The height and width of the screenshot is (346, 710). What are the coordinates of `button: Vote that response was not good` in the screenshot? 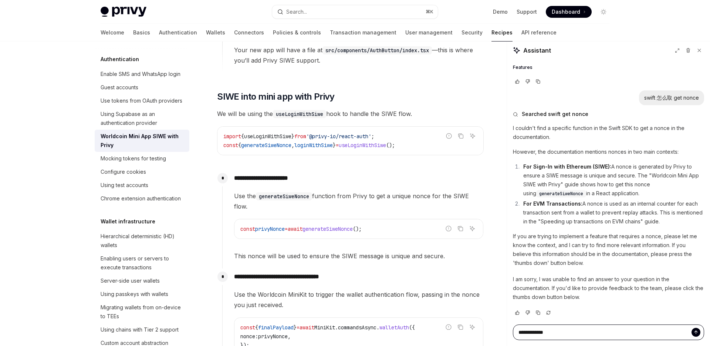 It's located at (528, 312).